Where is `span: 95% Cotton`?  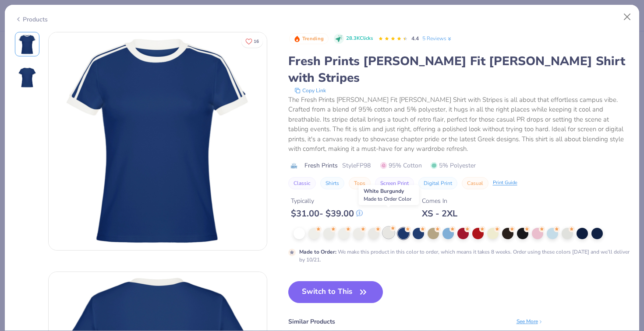
span: 95% Cotton is located at coordinates (401, 166).